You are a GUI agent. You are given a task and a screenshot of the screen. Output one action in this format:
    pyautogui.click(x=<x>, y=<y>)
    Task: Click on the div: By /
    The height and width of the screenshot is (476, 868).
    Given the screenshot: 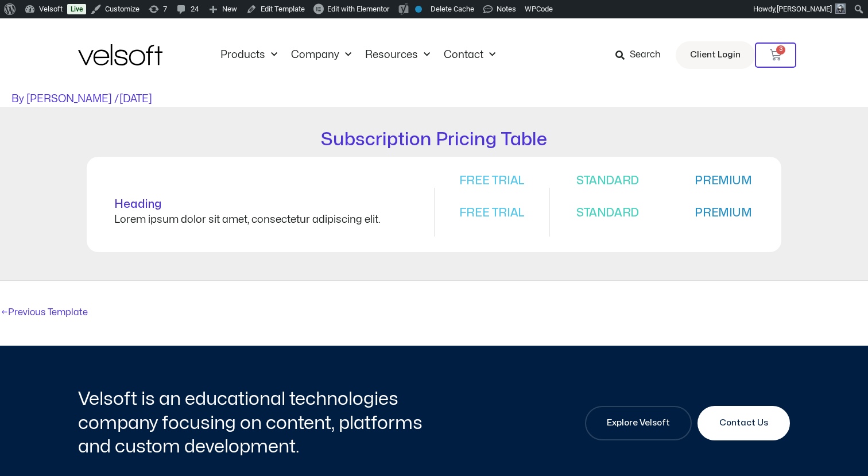 What is the action you would take?
    pyautogui.click(x=434, y=99)
    